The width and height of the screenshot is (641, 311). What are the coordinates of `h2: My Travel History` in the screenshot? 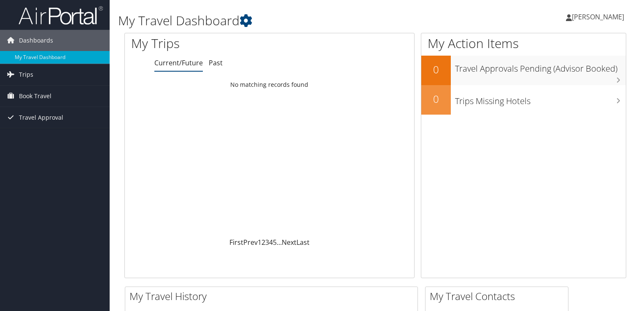 It's located at (273, 296).